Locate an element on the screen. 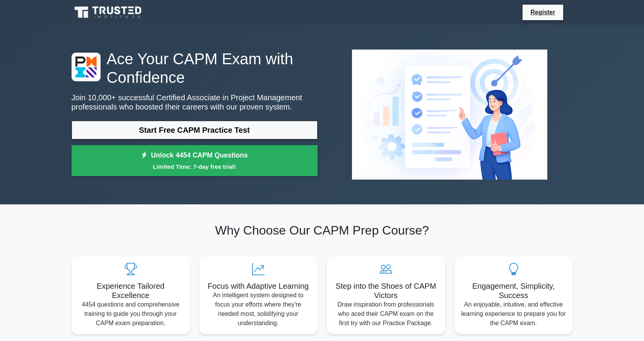 This screenshot has width=644, height=341. a: Unlock 4454 CAPM QuestionsLimited Time: 7-day free trial! is located at coordinates (195, 161).